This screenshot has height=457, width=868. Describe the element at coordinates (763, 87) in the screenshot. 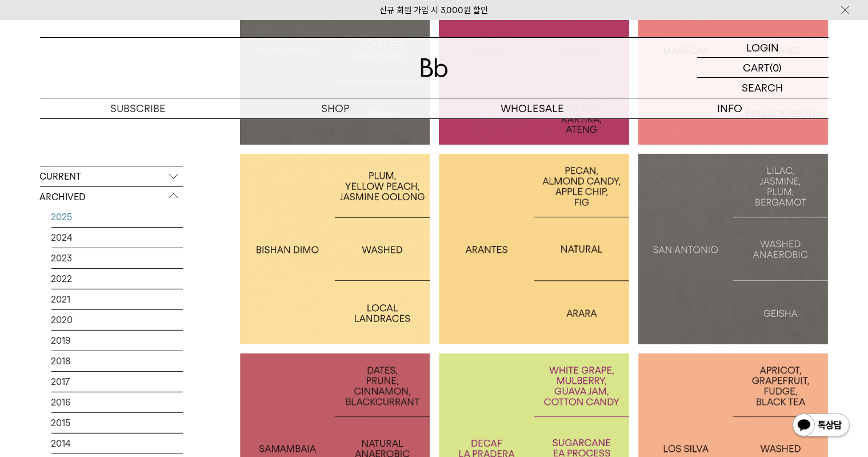

I see `p: SEARCH` at that location.